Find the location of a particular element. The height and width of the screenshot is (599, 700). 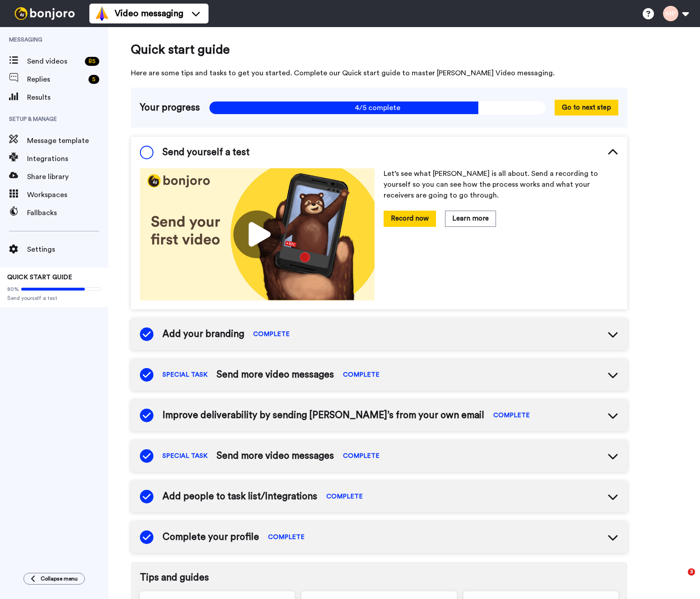

button: Go to next step is located at coordinates (586, 107).